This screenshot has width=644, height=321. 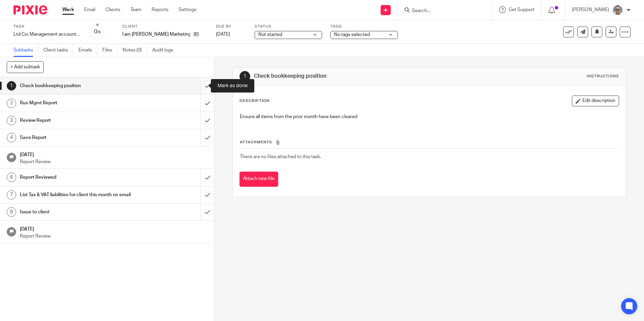 What do you see at coordinates (429, 117) in the screenshot?
I see `p: Ensure all items from the prior month have been cleared` at bounding box center [429, 117].